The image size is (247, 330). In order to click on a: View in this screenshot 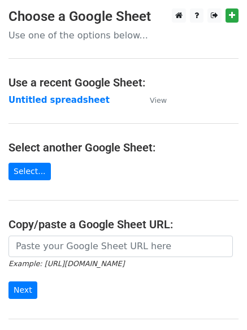, I will do `click(153, 100)`.